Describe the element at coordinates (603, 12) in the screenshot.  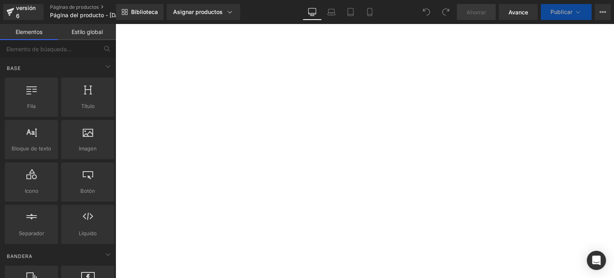
I see `button: Más` at that location.